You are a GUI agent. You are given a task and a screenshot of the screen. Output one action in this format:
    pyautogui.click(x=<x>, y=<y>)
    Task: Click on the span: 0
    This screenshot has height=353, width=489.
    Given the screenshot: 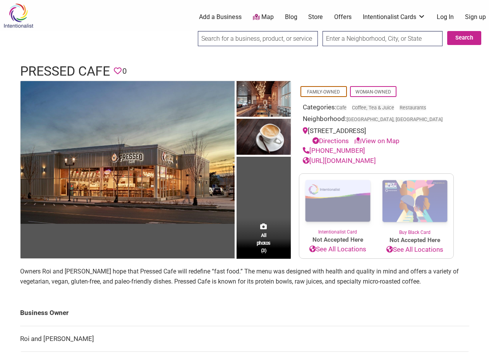 What is the action you would take?
    pyautogui.click(x=124, y=71)
    